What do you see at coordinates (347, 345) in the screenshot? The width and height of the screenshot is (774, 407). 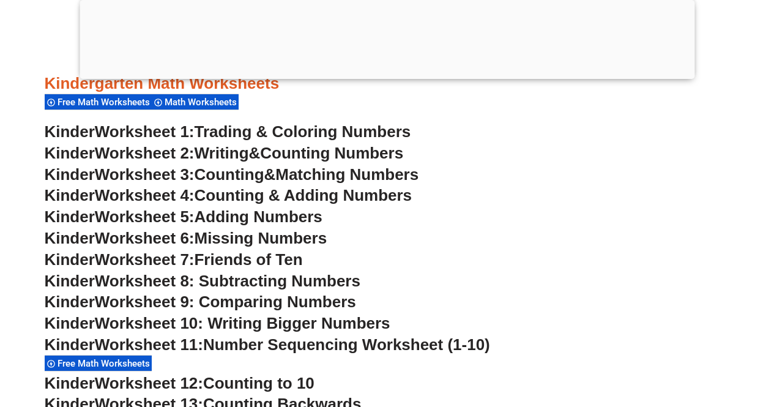 I see `span: Number Sequencing Worksheet (1-10)` at bounding box center [347, 345].